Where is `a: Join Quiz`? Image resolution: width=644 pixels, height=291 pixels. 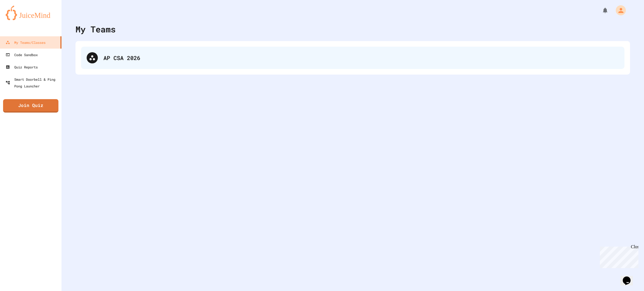
a: Join Quiz is located at coordinates (31, 106).